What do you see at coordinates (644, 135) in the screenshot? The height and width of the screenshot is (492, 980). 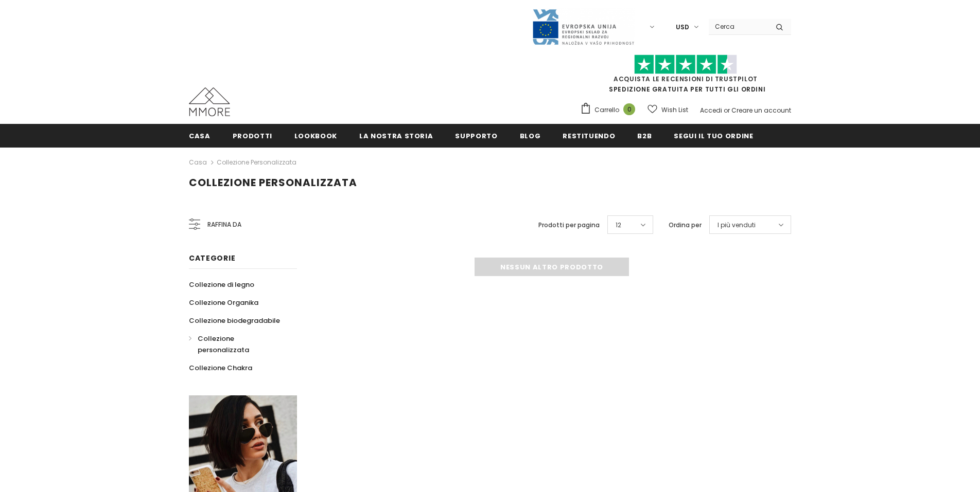 I see `a: B2B` at bounding box center [644, 135].